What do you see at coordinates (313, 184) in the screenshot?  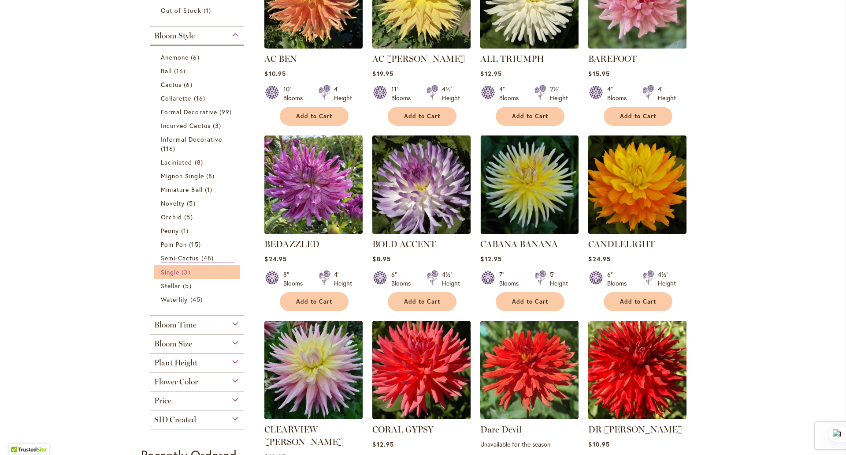 I see `img: Bedazzled` at bounding box center [313, 184].